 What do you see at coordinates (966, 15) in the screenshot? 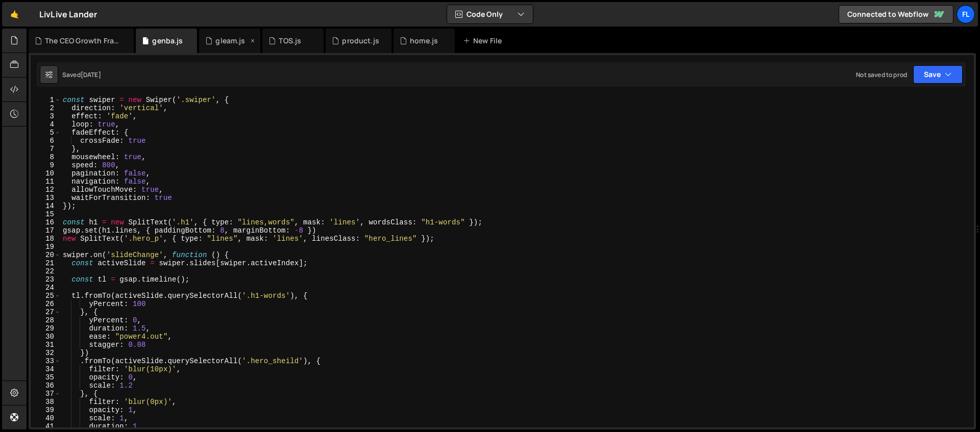
I see `a: Fl` at bounding box center [966, 15].